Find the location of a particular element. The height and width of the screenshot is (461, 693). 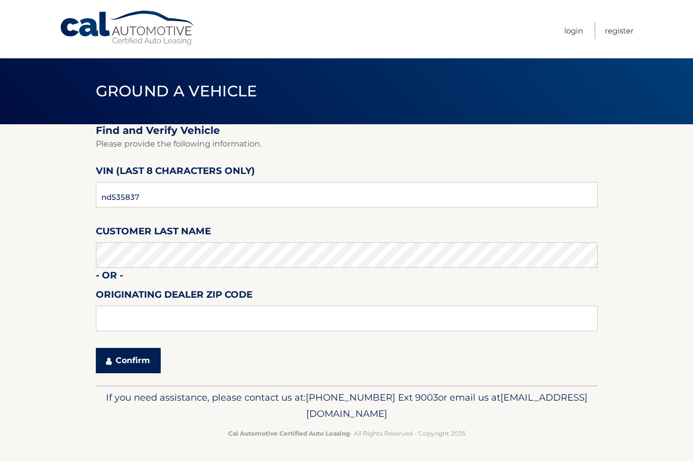

h2: Find and Verify Vehicle is located at coordinates (347, 130).